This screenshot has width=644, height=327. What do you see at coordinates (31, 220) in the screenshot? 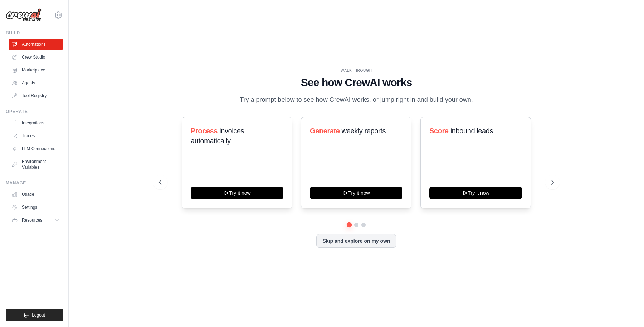
I see `span: Resources` at bounding box center [31, 220].